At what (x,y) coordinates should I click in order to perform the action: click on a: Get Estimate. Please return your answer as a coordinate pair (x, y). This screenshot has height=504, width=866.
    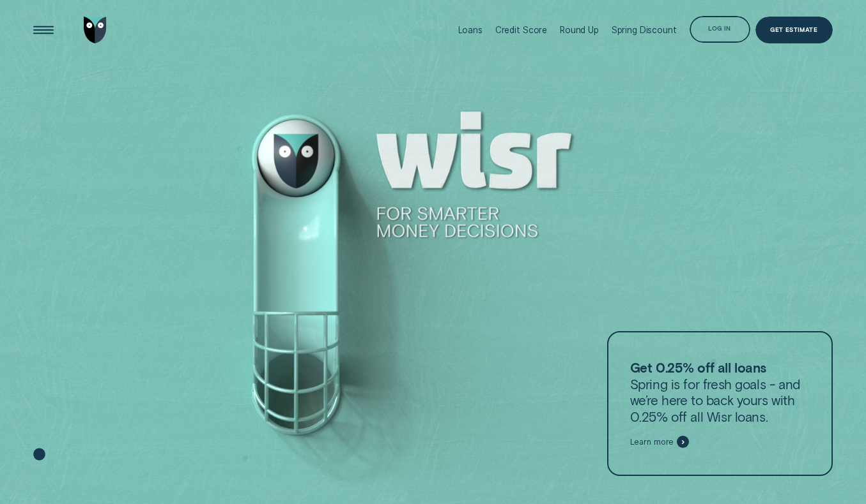
    Looking at the image, I should click on (794, 30).